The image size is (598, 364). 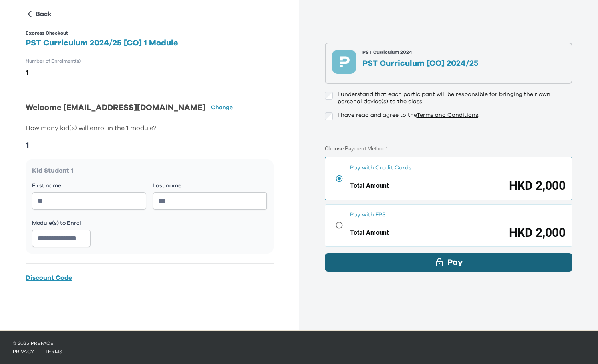 I want to click on a: privacy, so click(x=23, y=352).